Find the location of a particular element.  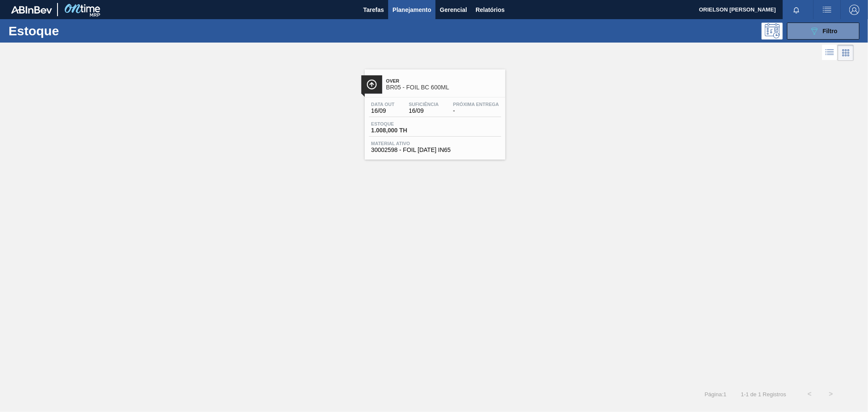

div: Visão em Lista is located at coordinates (830, 53).